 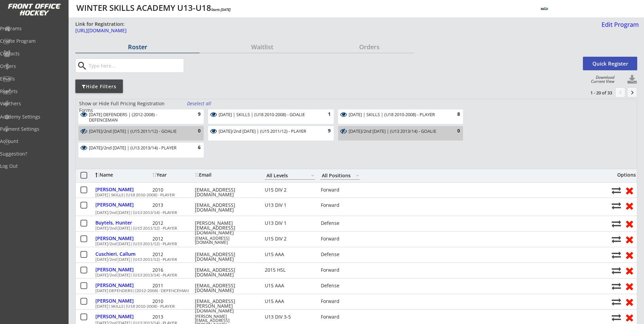 What do you see at coordinates (324, 115) in the screenshot?
I see `div: 1` at bounding box center [324, 115].